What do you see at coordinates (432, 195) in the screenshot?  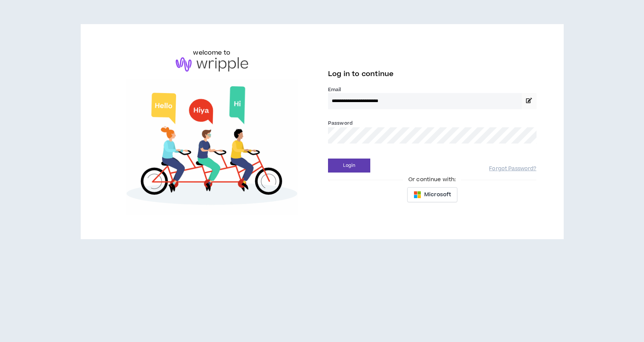 I see `button: Microsoft` at bounding box center [432, 195].